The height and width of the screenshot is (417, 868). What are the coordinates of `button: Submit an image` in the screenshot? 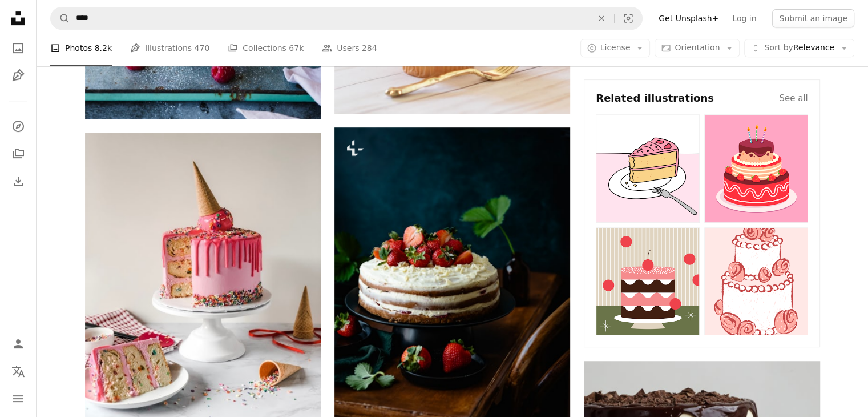 It's located at (813, 19).